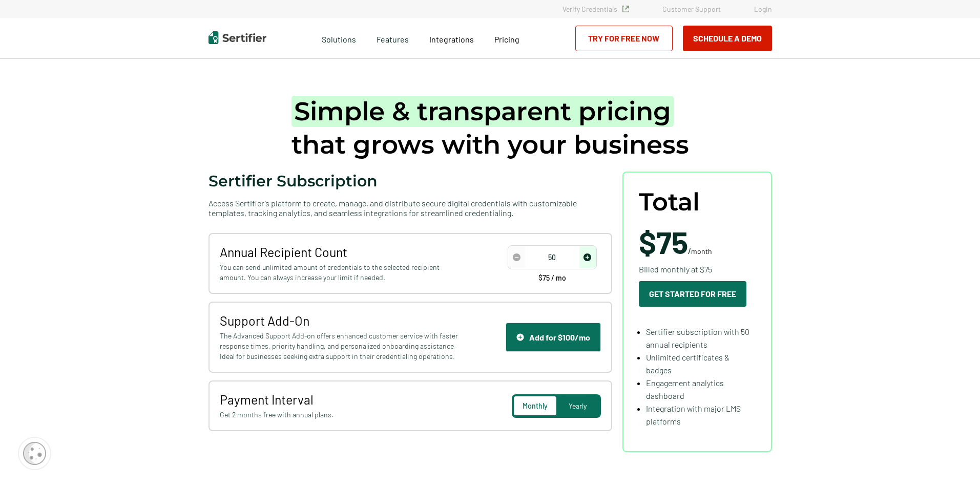 Image resolution: width=980 pixels, height=488 pixels. I want to click on span: Support Add-On, so click(340, 321).